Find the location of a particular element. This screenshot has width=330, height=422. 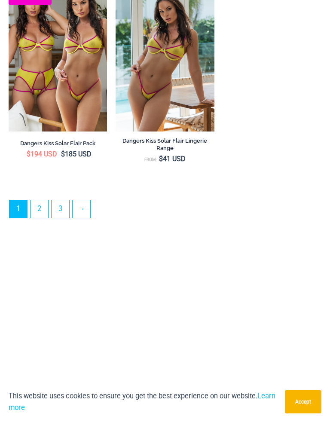

a: Dangers Kiss Solar Flair Pack is located at coordinates (58, 145).